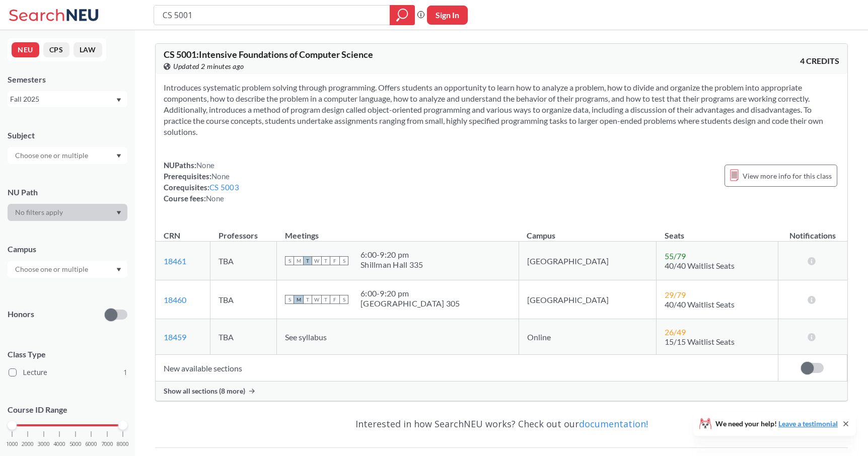  I want to click on div: NUPaths: Prerequisites: Corequisites: Course fees:, so click(202, 182).